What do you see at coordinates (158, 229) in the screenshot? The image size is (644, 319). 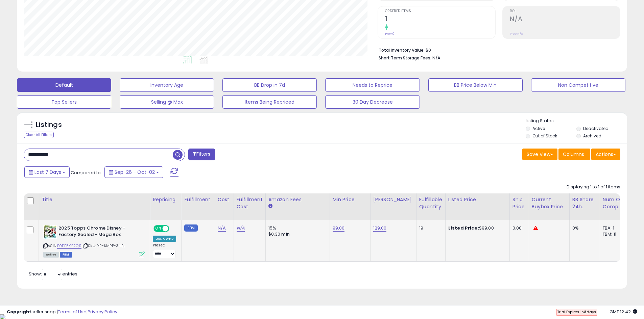 I see `span: ON` at bounding box center [158, 229].